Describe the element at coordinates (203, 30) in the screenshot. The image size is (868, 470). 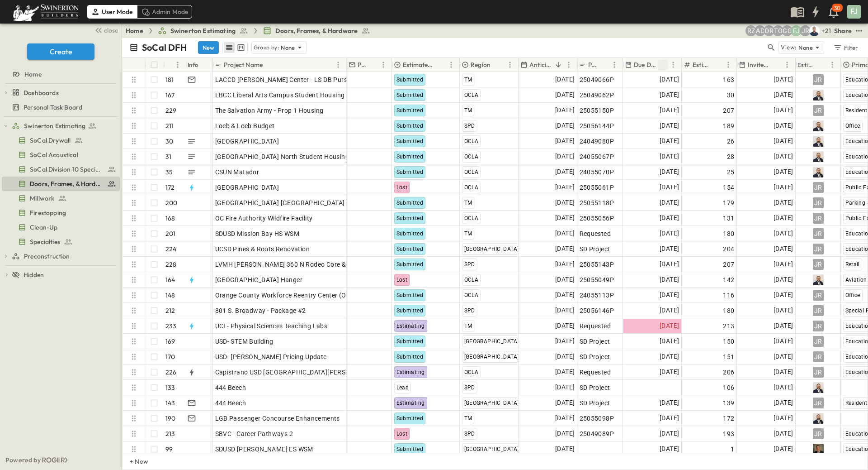
I see `span: Swinerton Estimating` at that location.